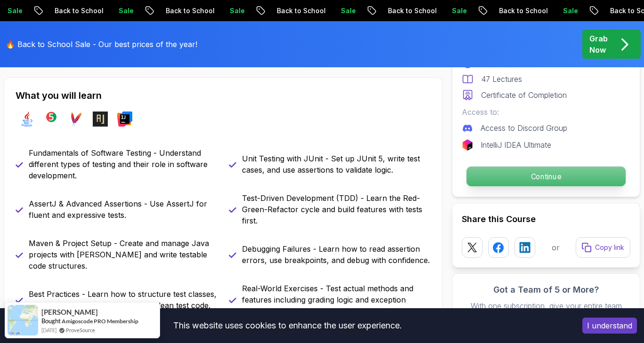 The width and height of the screenshot is (644, 343). Describe the element at coordinates (599, 45) in the screenshot. I see `p: Grab Now` at that location.